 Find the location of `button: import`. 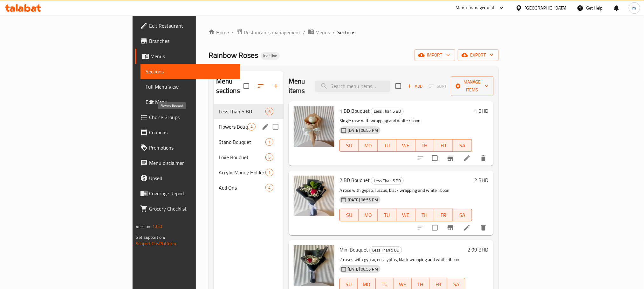

button: import is located at coordinates (435, 55).